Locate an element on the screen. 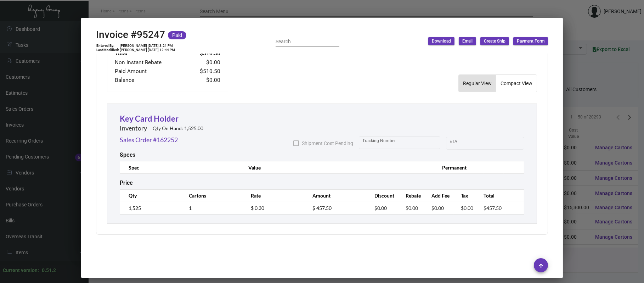  div: 0.51.2 is located at coordinates (49, 270).